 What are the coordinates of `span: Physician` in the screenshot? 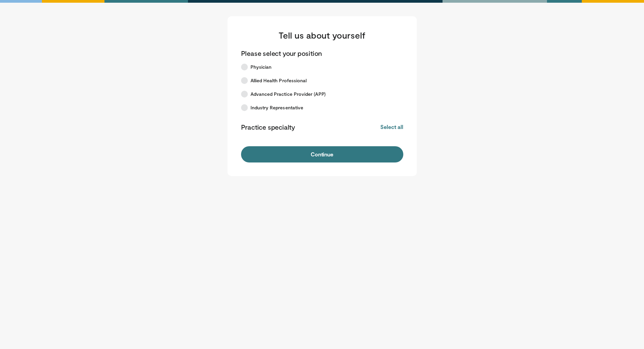 It's located at (261, 67).